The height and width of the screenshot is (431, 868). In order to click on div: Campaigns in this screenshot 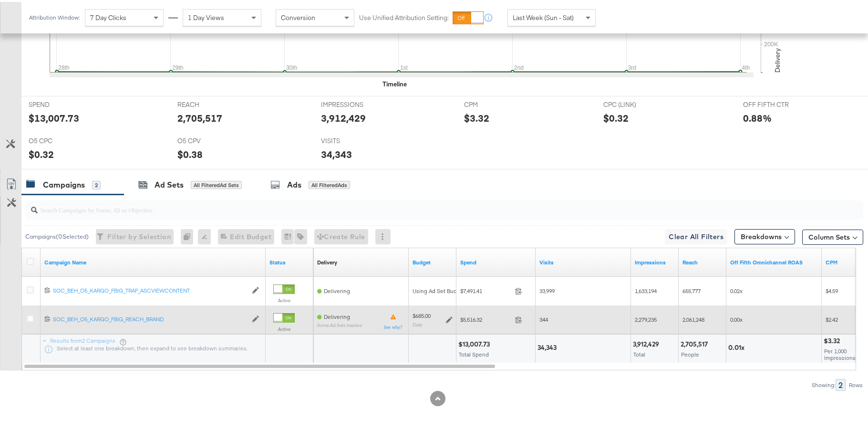, I will do `click(64, 183)`.